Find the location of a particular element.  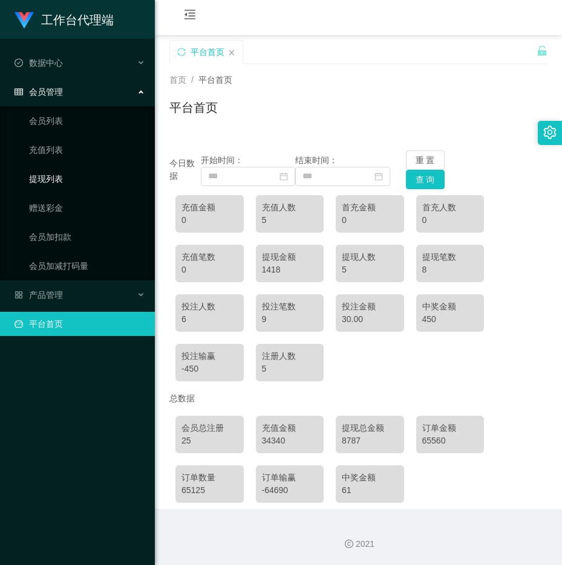

div: 34340 is located at coordinates (290, 441).